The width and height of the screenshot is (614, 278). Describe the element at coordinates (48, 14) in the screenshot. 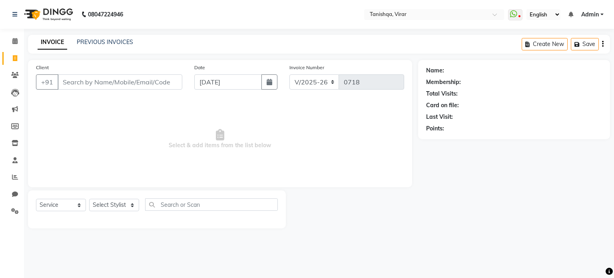

I see `img: logo` at that location.